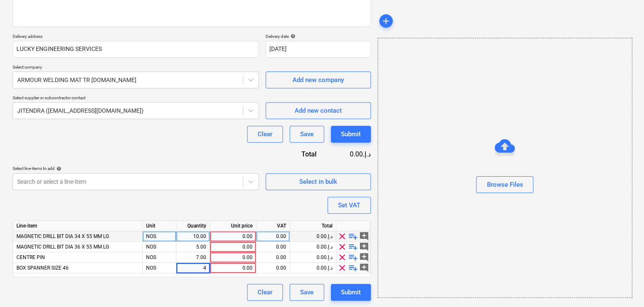 The width and height of the screenshot is (644, 307). I want to click on span: BOX SPANNER SIZE 46, so click(43, 268).